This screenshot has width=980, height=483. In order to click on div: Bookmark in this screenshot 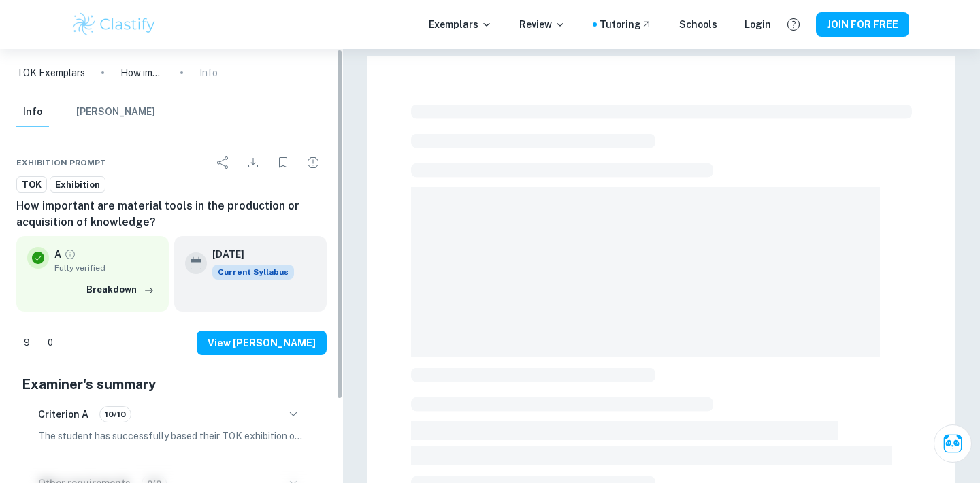, I will do `click(283, 163)`.